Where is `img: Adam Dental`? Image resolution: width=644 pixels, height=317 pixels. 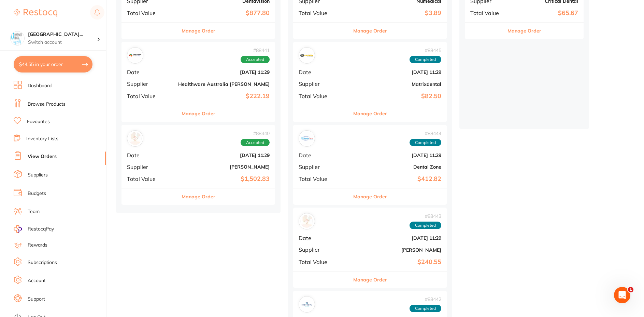
img: Adam Dental is located at coordinates (307, 221).